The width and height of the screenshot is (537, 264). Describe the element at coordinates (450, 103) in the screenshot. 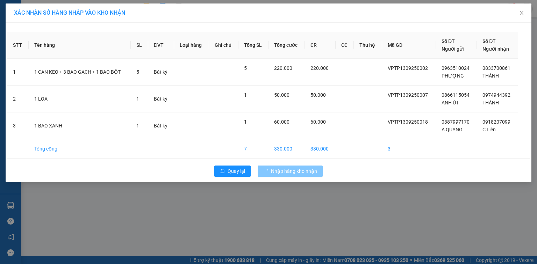

I see `span: ANH ÚT` at that location.